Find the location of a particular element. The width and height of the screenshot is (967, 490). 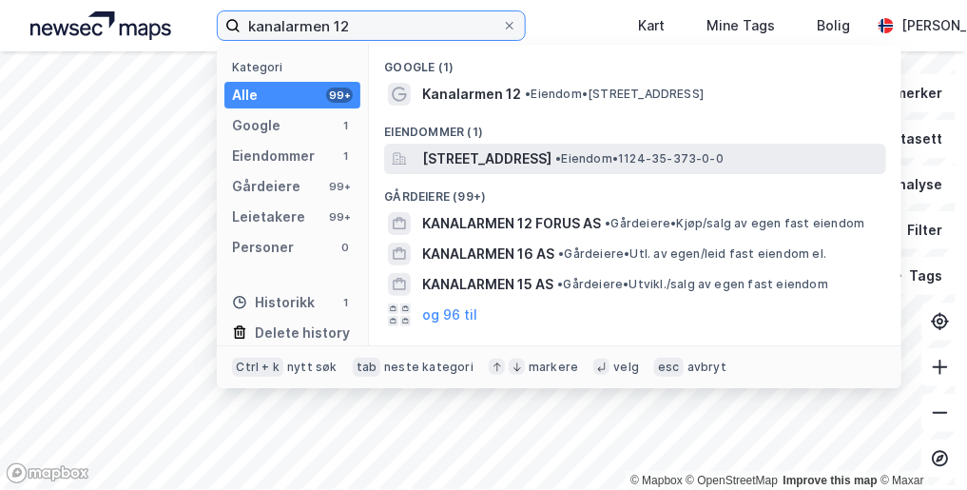

img: logo.a4113a55bc3d86da70a041830d287a7e.svg is located at coordinates (101, 26).